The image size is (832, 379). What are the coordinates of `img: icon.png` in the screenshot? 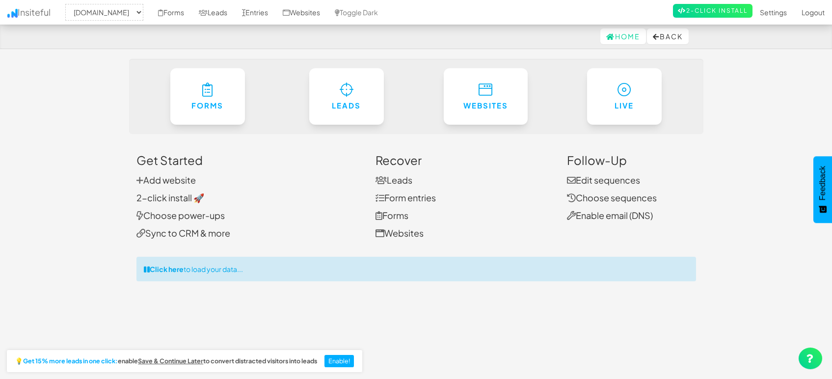 It's located at (12, 13).